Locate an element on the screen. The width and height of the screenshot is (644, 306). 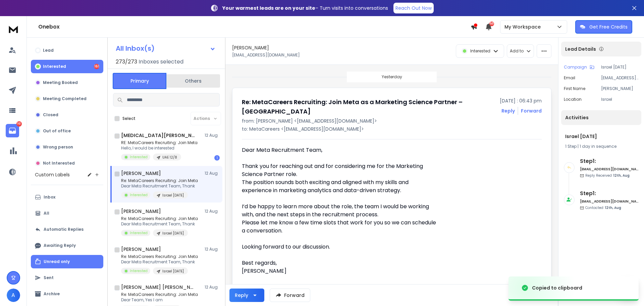
p: Meeting Booked is located at coordinates (60, 82).